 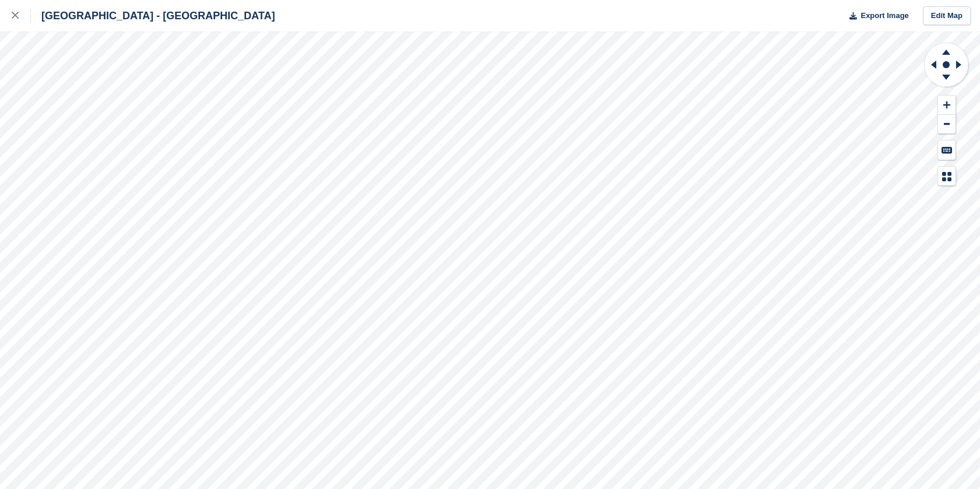 I want to click on button: Zoom Out, so click(x=947, y=124).